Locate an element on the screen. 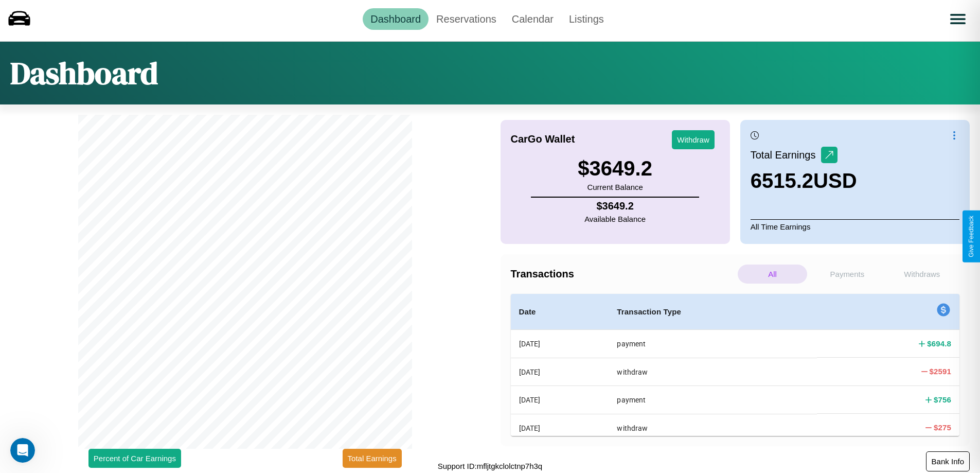 This screenshot has height=473, width=980. div: Give Feedback is located at coordinates (971, 236).